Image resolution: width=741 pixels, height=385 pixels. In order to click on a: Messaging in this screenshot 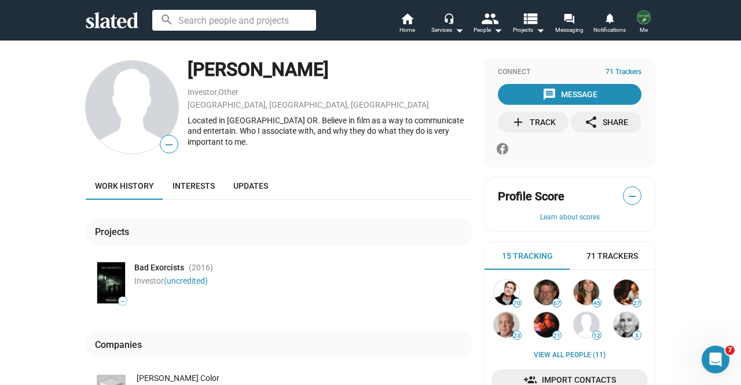, I will do `click(569, 24)`.